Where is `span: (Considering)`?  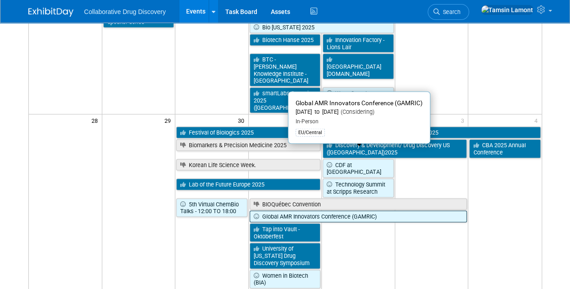 span: (Considering) is located at coordinates (357, 111).